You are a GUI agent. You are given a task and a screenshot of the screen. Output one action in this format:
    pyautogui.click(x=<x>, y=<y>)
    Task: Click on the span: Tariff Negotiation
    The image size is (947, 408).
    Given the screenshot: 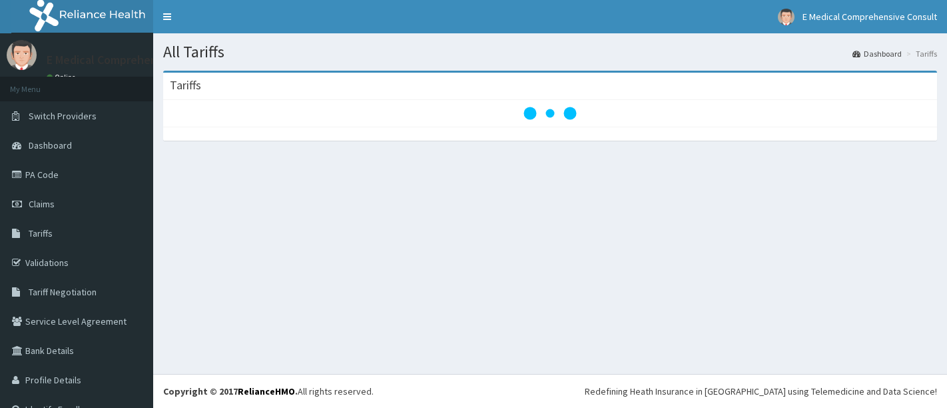 What is the action you would take?
    pyautogui.click(x=63, y=292)
    